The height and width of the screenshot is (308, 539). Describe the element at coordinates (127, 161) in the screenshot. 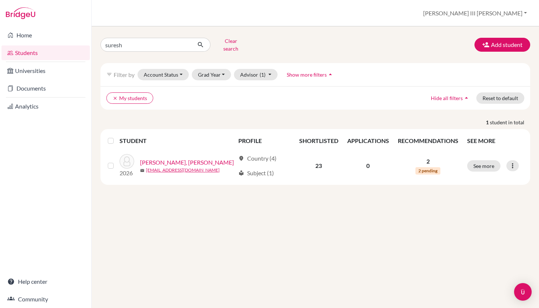

I see `img: Suresh, Matthew Adriano Rahul` at that location.